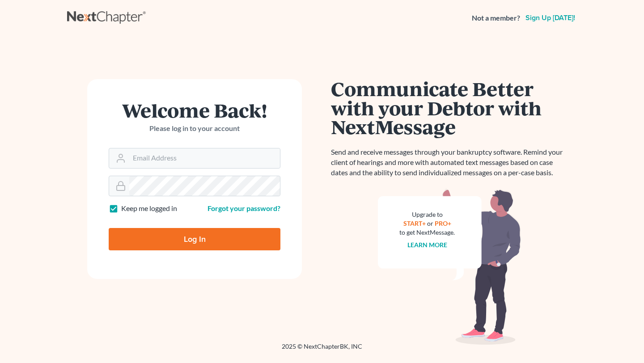  What do you see at coordinates (449, 108) in the screenshot?
I see `h1: Communicate Better with your Debtor with NextMessage` at bounding box center [449, 108].